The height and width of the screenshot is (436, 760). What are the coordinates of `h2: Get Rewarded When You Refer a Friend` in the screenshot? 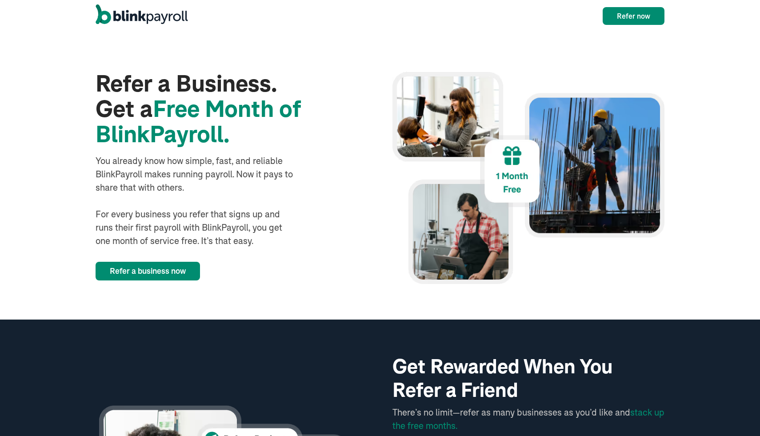 It's located at (529, 379).